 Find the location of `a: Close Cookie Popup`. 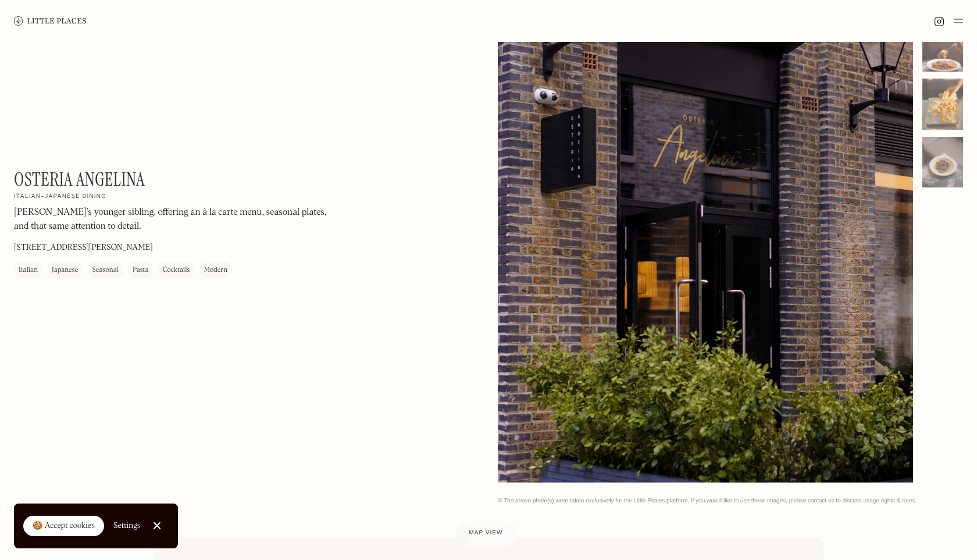

a: Close Cookie Popup is located at coordinates (157, 525).